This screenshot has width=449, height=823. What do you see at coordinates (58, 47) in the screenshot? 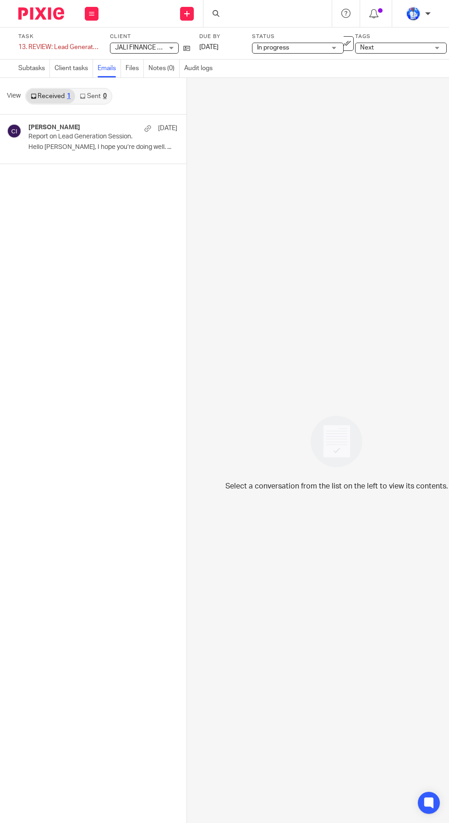
I see `div: 13. REVIEW: Lead Generation Session` at bounding box center [58, 47].